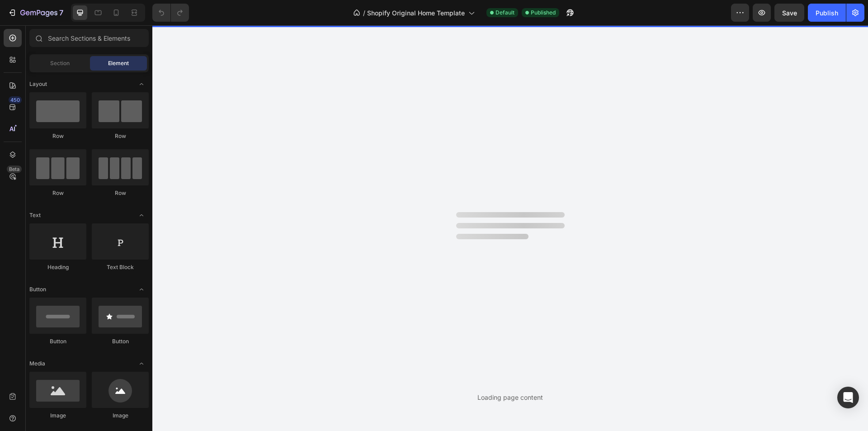 The width and height of the screenshot is (868, 431). Describe the element at coordinates (119, 63) in the screenshot. I see `span: Element` at that location.